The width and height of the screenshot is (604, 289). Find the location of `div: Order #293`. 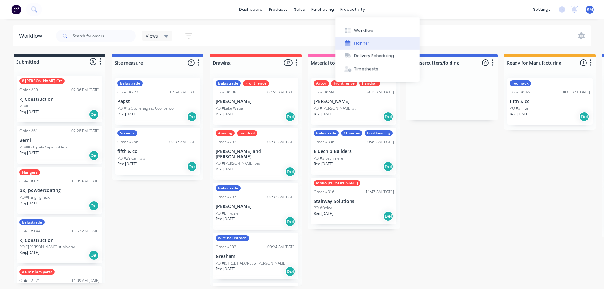

div: Order #293 is located at coordinates (226, 197).